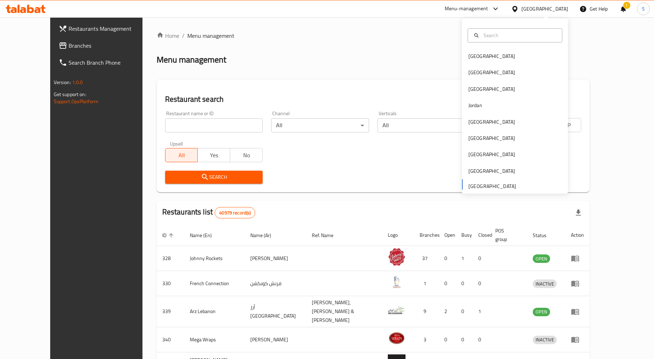 This screenshot has width=654, height=359. Describe the element at coordinates (426, 258) in the screenshot. I see `td: 37` at that location.